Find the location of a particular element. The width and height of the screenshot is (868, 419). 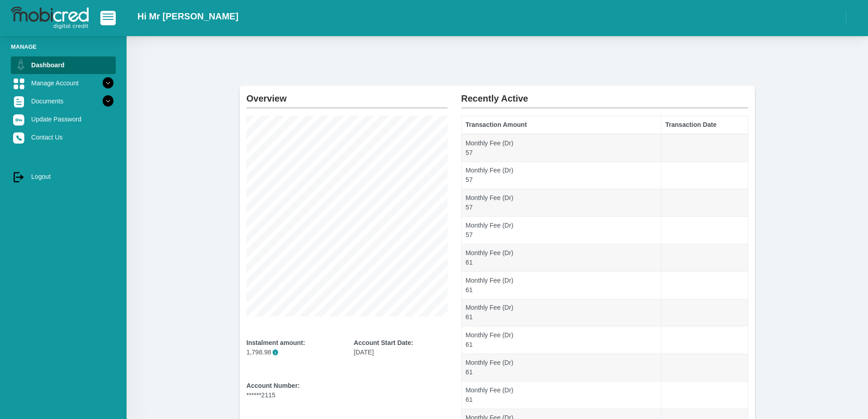

a: Update Password is located at coordinates (64, 119).